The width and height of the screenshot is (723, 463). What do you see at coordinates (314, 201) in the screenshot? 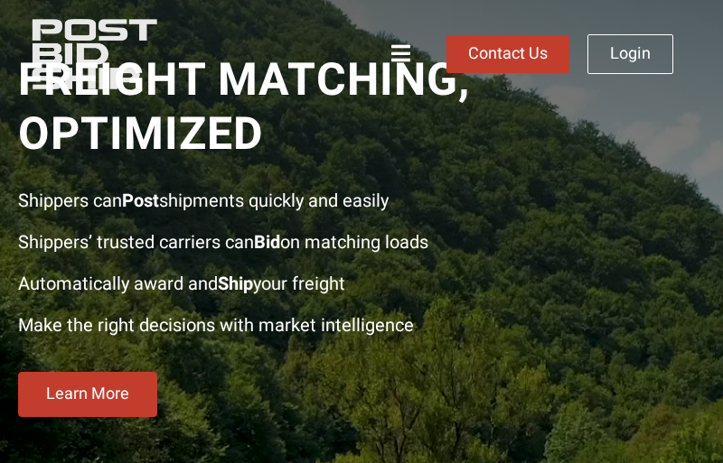
I see `p: Shippers can shipments quickly and easily` at bounding box center [314, 201].